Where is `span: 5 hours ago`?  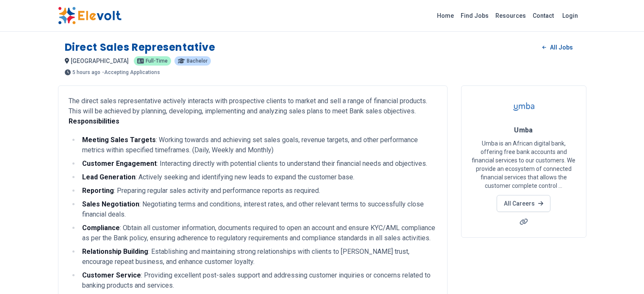 span: 5 hours ago is located at coordinates (87, 73).